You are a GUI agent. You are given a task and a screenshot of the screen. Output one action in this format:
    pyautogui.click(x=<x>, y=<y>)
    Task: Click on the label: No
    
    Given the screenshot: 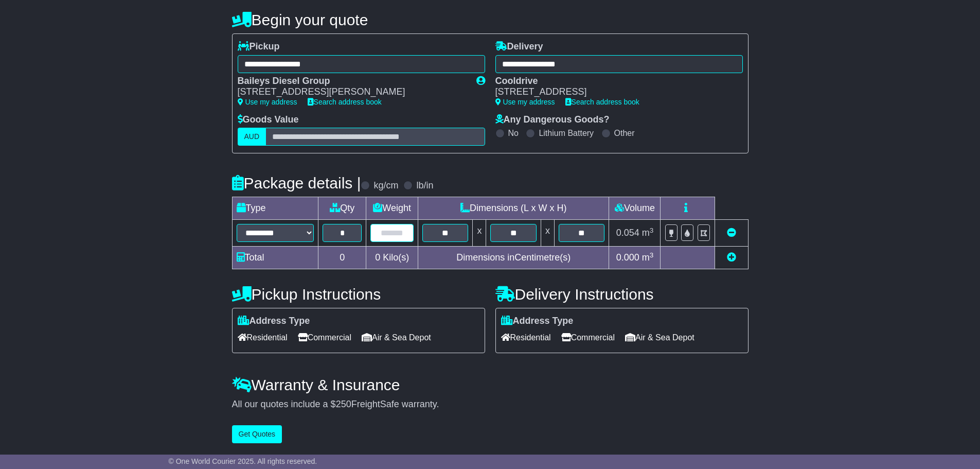 What is the action you would take?
    pyautogui.click(x=513, y=133)
    